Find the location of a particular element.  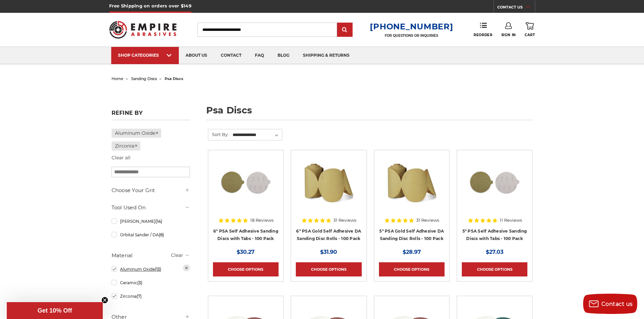

span: (13) is located at coordinates (158, 269).